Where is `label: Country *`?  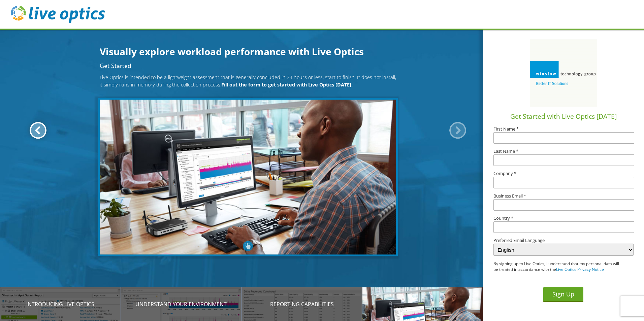 label: Country * is located at coordinates (564, 218).